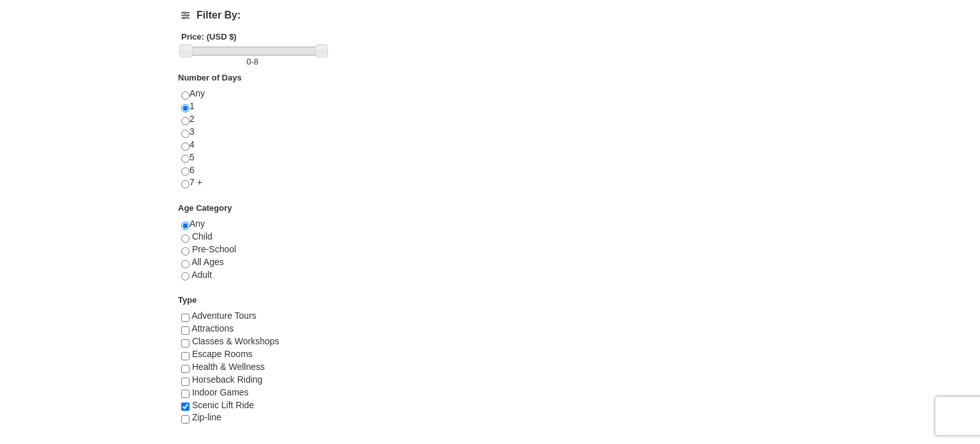 This screenshot has height=444, width=980. What do you see at coordinates (214, 249) in the screenshot?
I see `span: Pre-School` at bounding box center [214, 249].